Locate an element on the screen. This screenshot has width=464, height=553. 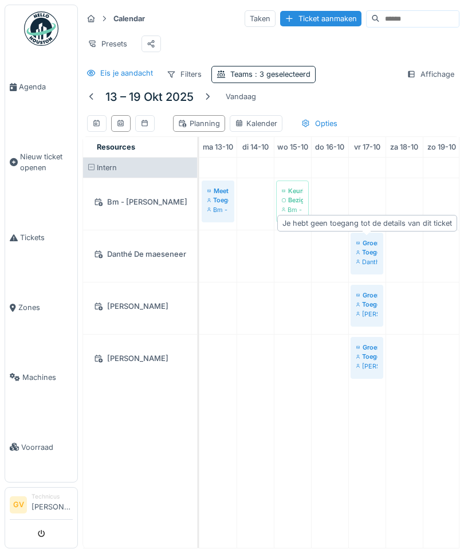
a: Machines is located at coordinates (41, 377).